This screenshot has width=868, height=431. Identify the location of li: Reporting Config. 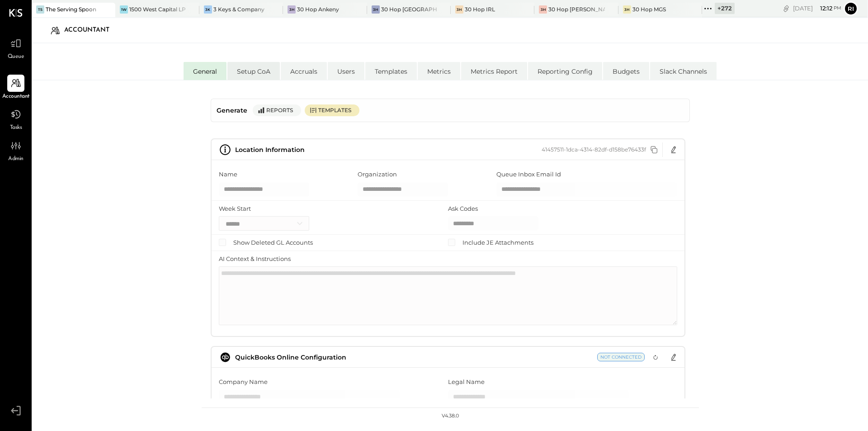
(565, 71).